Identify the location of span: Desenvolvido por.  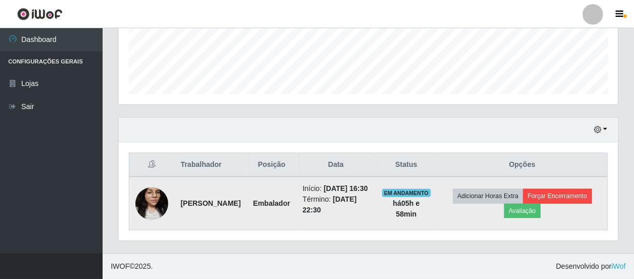
(591, 267).